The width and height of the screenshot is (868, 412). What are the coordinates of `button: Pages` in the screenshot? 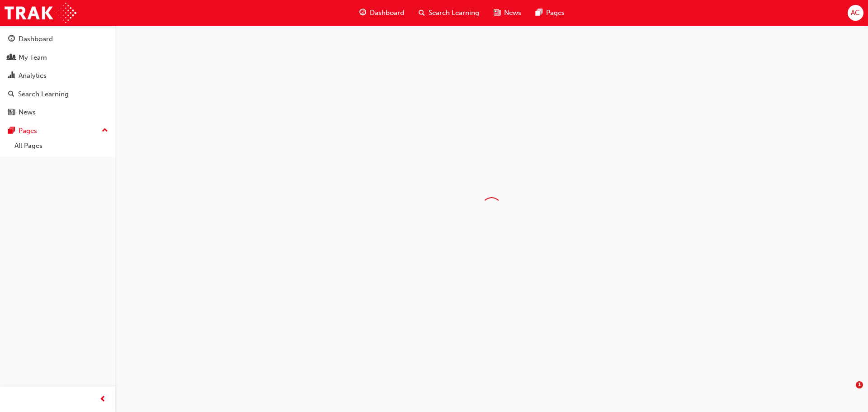 It's located at (58, 131).